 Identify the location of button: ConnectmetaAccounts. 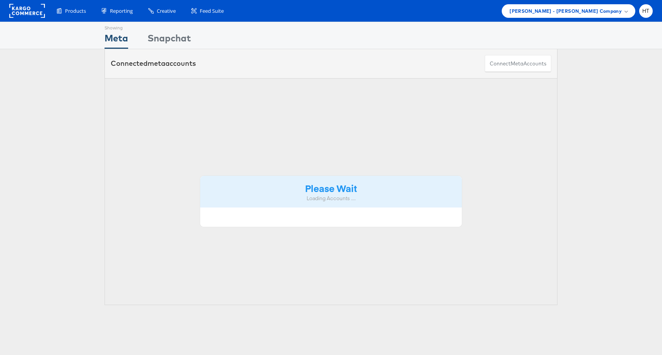
(518, 64).